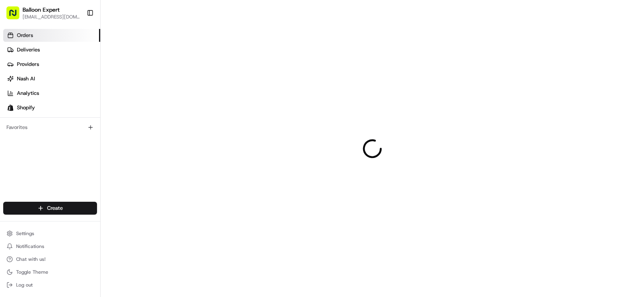  What do you see at coordinates (41, 10) in the screenshot?
I see `button: Balloon Expert` at bounding box center [41, 10].